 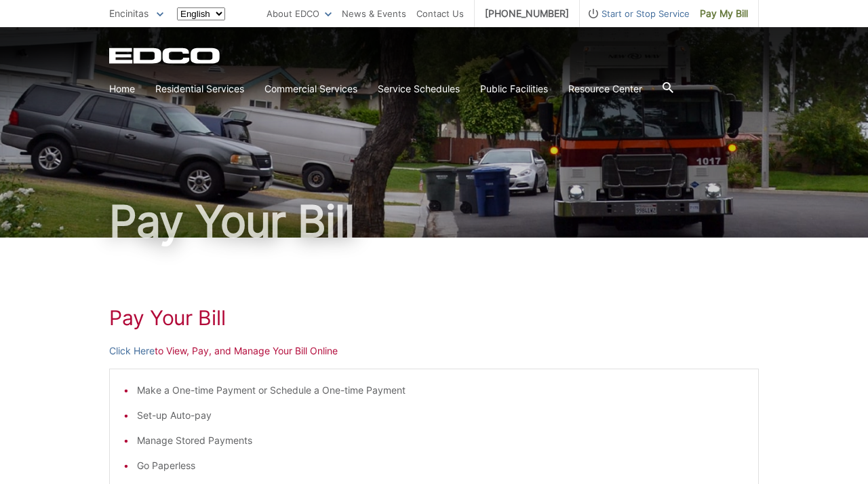 What do you see at coordinates (310, 89) in the screenshot?
I see `a: Commercial Services` at bounding box center [310, 89].